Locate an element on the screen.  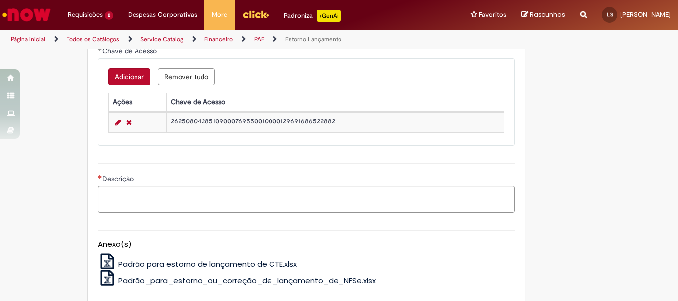
a: Remover linha 1 is located at coordinates (129, 123).